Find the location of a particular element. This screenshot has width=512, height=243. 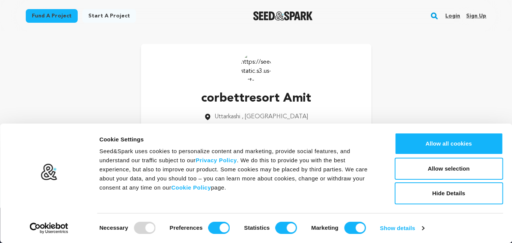

a: Show details is located at coordinates (402, 228).